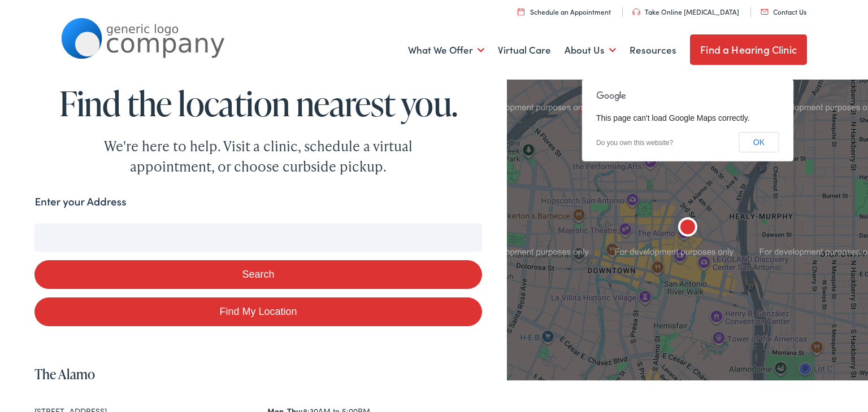 Image resolution: width=868 pixels, height=412 pixels. I want to click on span: This page can't load Google Maps correctly., so click(672, 118).